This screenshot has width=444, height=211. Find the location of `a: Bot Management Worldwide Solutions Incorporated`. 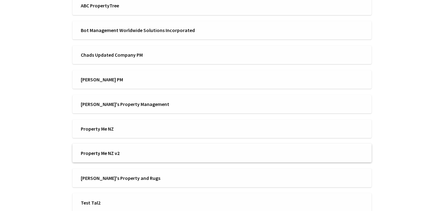

a: Bot Management Worldwide Solutions Incorporated is located at coordinates (222, 30).